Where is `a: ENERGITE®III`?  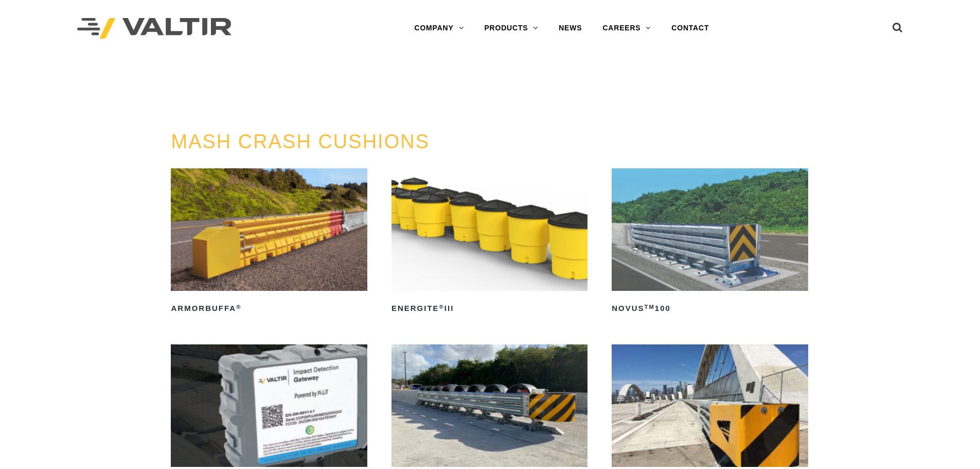
a: ENERGITE®III is located at coordinates (489, 242).